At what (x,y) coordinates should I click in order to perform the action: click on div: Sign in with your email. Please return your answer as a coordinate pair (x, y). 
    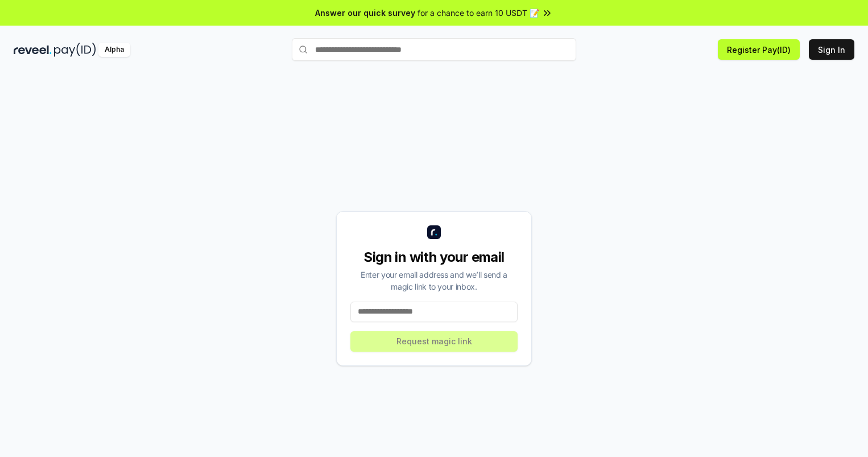
    Looking at the image, I should click on (434, 258).